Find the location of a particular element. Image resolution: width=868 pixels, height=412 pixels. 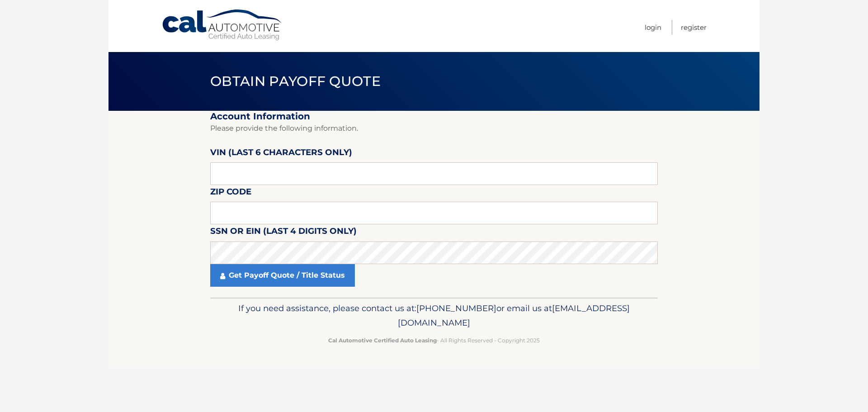

label: SSN or EIN (last 4 digits only) is located at coordinates (283, 233).